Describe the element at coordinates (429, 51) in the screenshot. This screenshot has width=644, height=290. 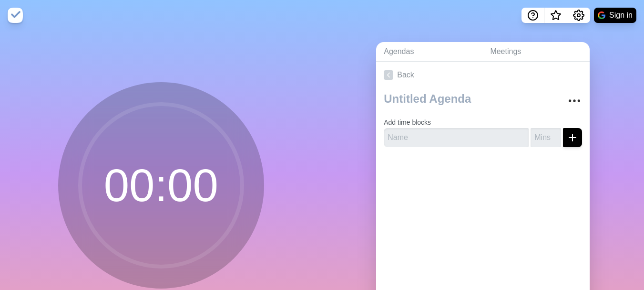
I see `a: Agendas` at that location.